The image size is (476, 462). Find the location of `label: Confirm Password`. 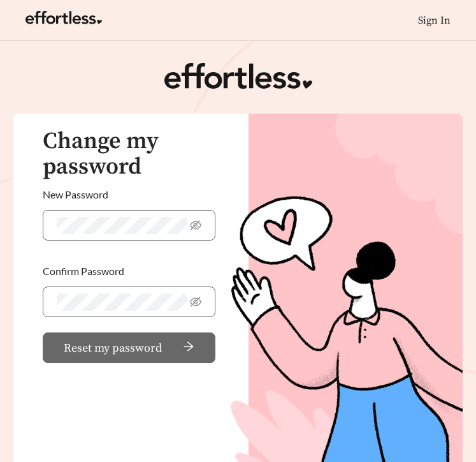

label: Confirm Password is located at coordinates (83, 271).